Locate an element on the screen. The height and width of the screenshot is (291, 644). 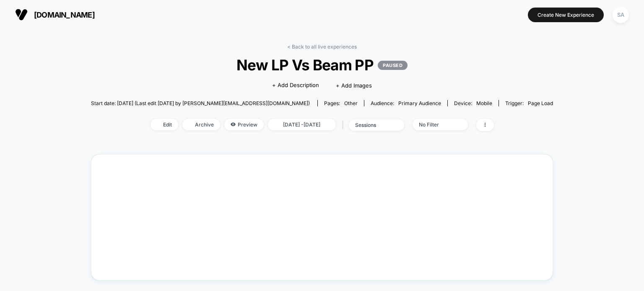
img: Visually logo is located at coordinates (21, 14).